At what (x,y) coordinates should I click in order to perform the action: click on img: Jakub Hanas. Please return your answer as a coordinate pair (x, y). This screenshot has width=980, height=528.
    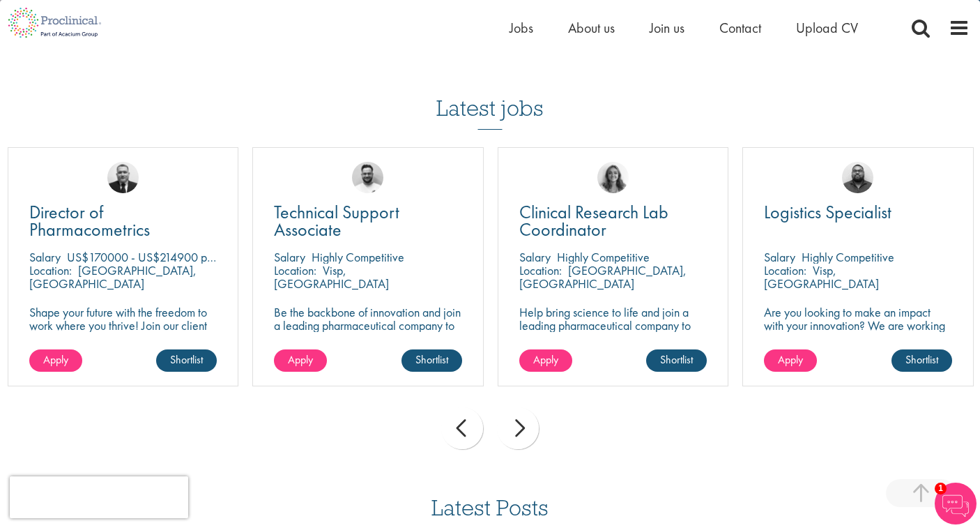
    Looking at the image, I should click on (123, 177).